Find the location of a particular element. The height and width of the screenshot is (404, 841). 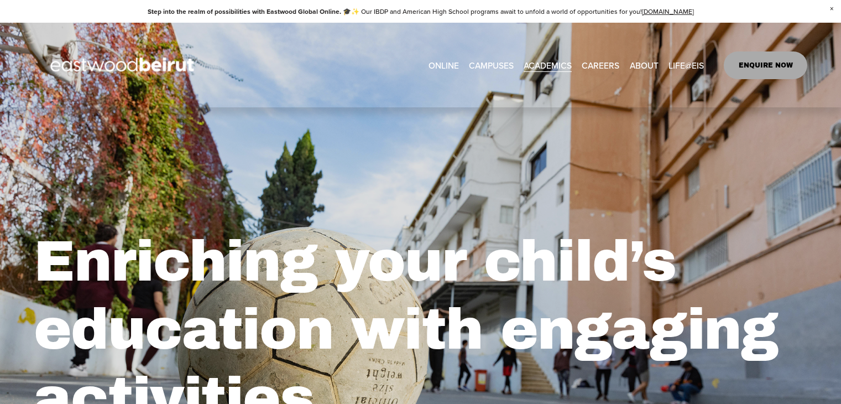

span: ACADEMICS is located at coordinates (547, 65).